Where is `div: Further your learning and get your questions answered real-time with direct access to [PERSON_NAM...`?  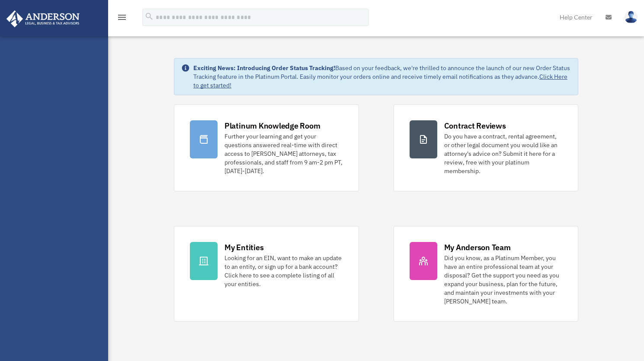
div: Further your learning and get your questions answered real-time with direct access to [PERSON_NAM... is located at coordinates (283, 154).